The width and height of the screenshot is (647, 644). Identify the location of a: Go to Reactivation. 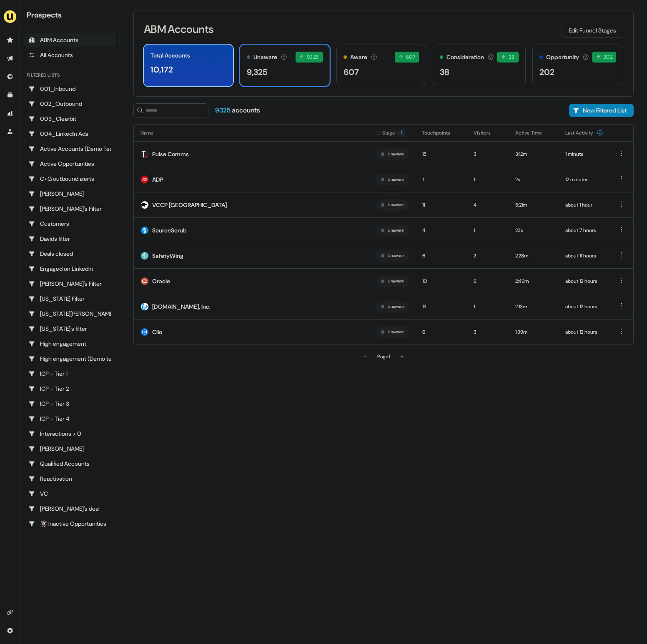
(70, 479).